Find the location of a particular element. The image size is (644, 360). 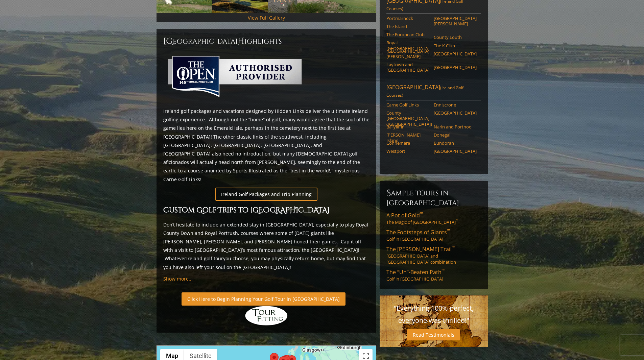

span: (Ireland Golf Courses) is located at coordinates (425, 91).